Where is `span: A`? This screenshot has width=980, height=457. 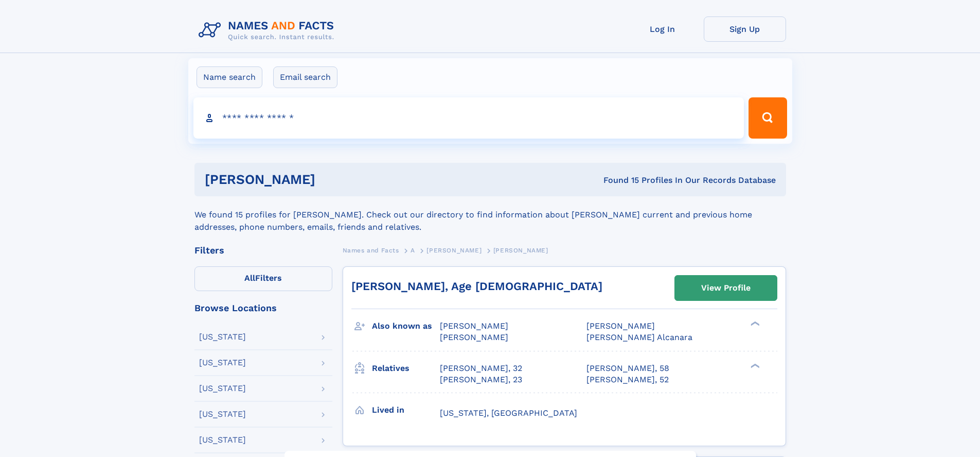 span: A is located at coordinates (412, 250).